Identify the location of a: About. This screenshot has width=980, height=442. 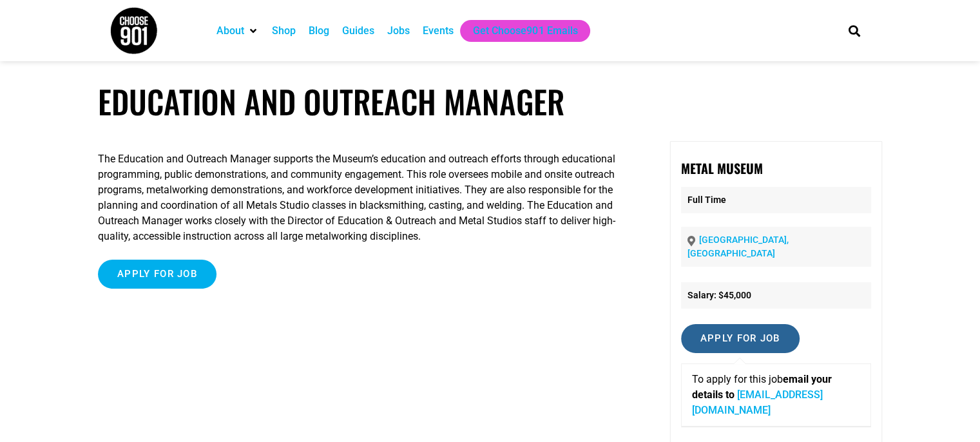
(230, 31).